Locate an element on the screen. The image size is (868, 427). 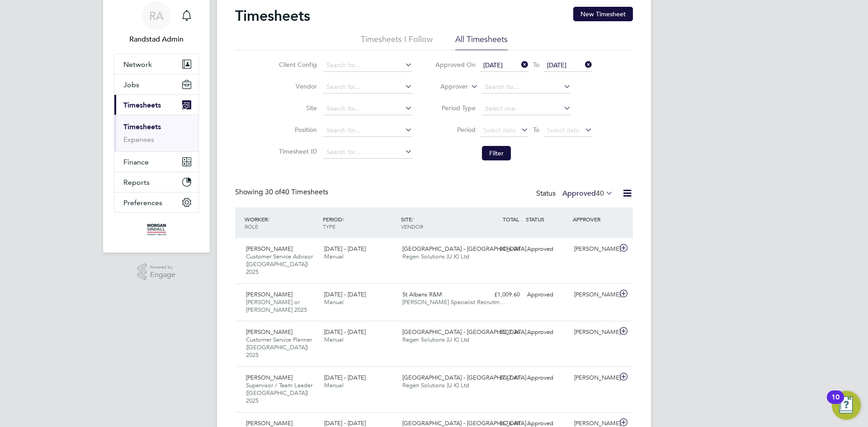
span: Reports is located at coordinates (137, 182).